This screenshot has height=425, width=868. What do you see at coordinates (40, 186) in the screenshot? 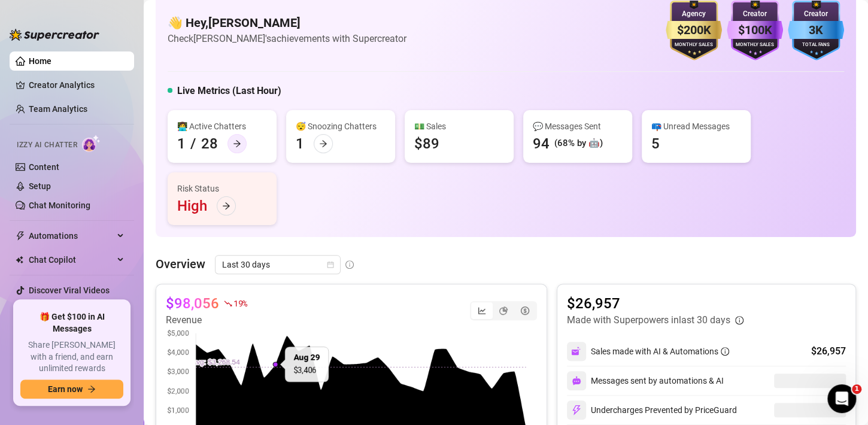
I see `a: Setup` at bounding box center [40, 186].